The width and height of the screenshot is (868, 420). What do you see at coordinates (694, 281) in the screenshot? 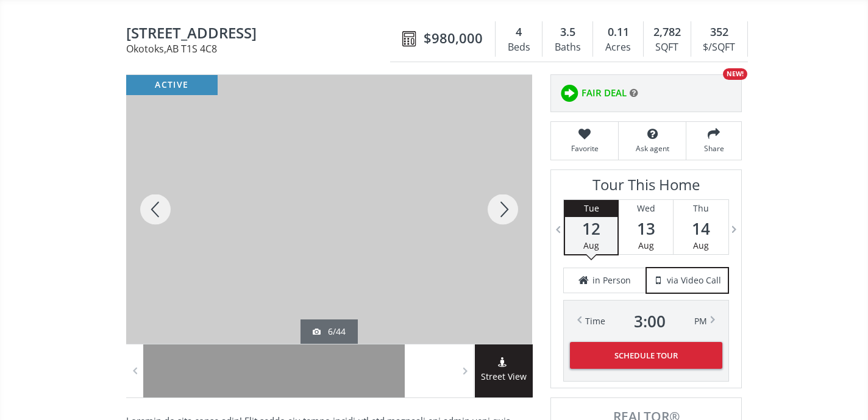
I see `span: via Video Call` at bounding box center [694, 281].